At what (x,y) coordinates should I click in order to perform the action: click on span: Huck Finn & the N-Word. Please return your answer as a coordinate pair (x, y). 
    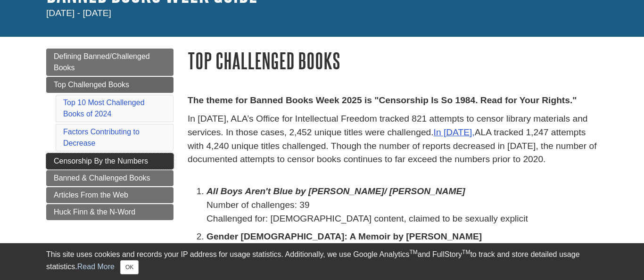
    Looking at the image, I should click on (94, 212).